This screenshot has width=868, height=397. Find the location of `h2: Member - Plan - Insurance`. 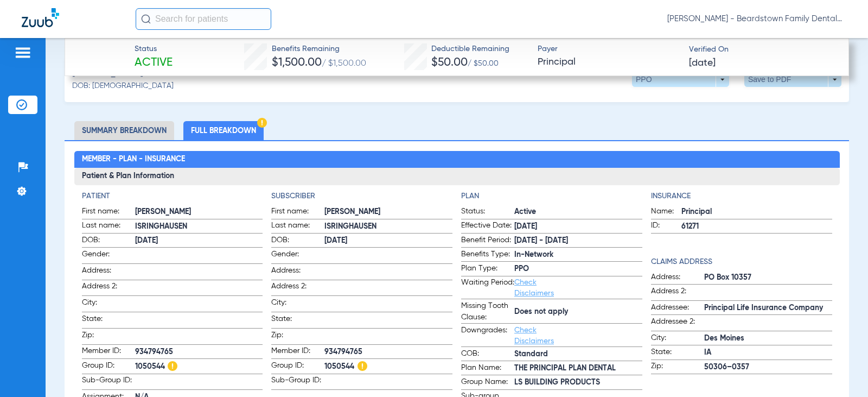

h2: Member - Plan - Insurance is located at coordinates (456, 159).